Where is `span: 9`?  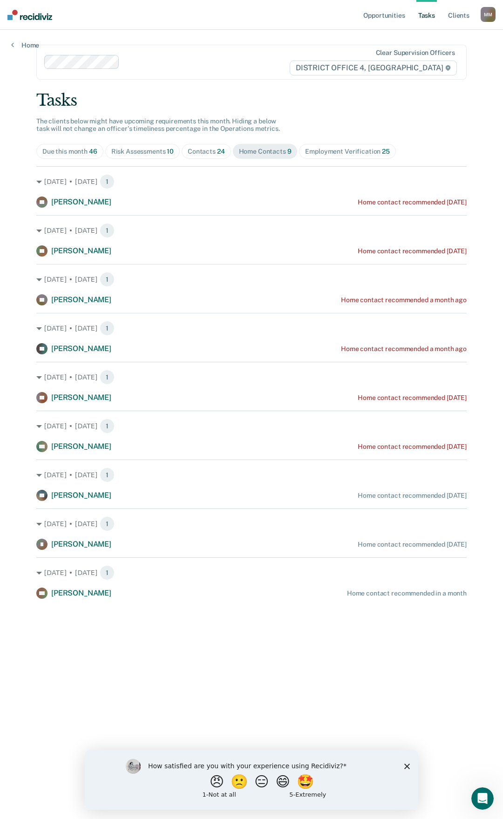
span: 9 is located at coordinates (289, 151).